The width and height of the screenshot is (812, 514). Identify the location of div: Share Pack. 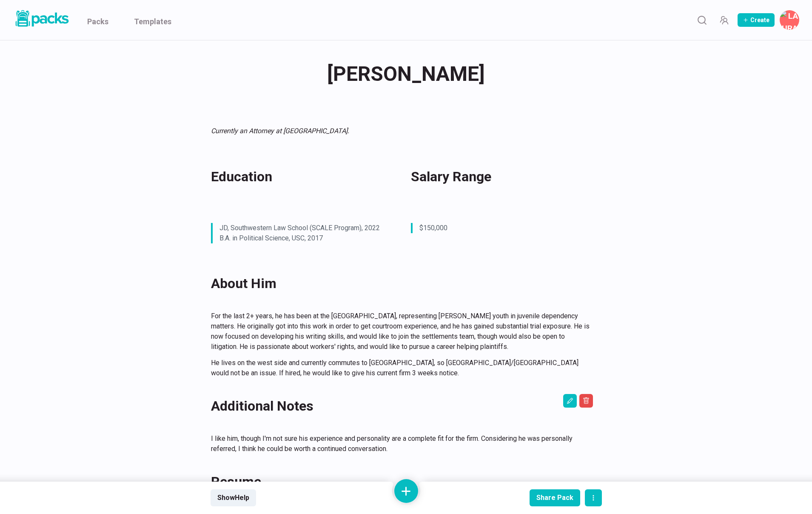
(555, 497).